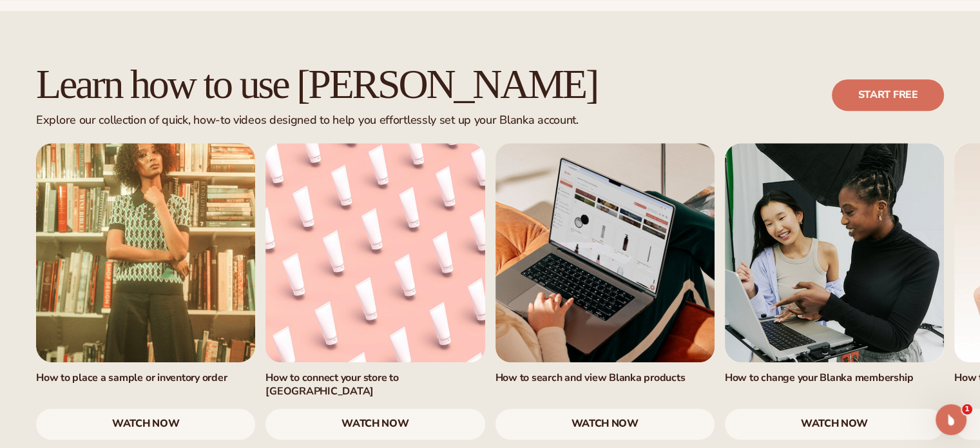 This screenshot has width=980, height=448. What do you see at coordinates (146, 377) in the screenshot?
I see `h3: How to place a sample or inventory order` at bounding box center [146, 377].